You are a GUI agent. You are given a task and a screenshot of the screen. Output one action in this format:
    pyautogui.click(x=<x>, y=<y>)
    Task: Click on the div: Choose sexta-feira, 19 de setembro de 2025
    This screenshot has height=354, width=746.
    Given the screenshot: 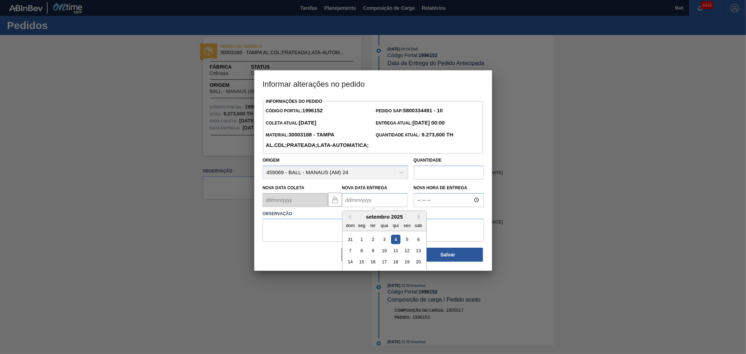 What is the action you would take?
    pyautogui.click(x=407, y=261)
    